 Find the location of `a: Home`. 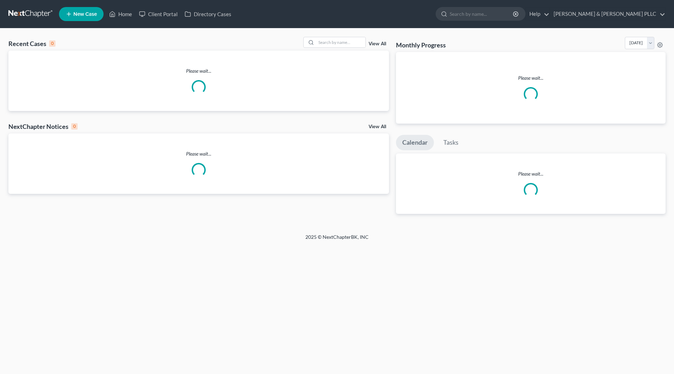

a: Home is located at coordinates (120, 14).